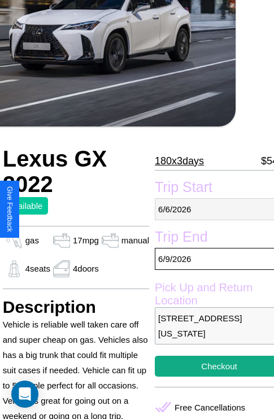 This screenshot has width=274, height=419. What do you see at coordinates (32, 240) in the screenshot?
I see `p: gas` at bounding box center [32, 240].